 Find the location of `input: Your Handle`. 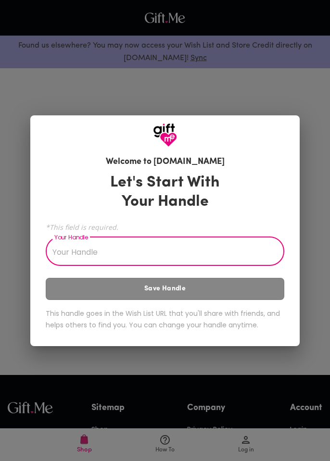

input: Your Handle is located at coordinates (159, 252).